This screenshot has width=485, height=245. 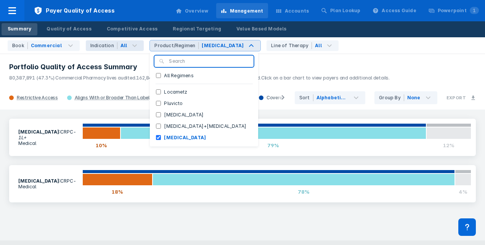 I want to click on label: All Regimens, so click(x=178, y=76).